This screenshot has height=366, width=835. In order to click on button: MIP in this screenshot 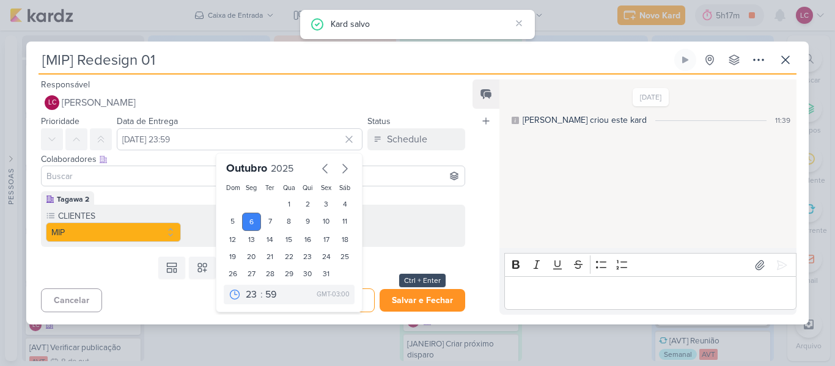, I will do `click(113, 232)`.